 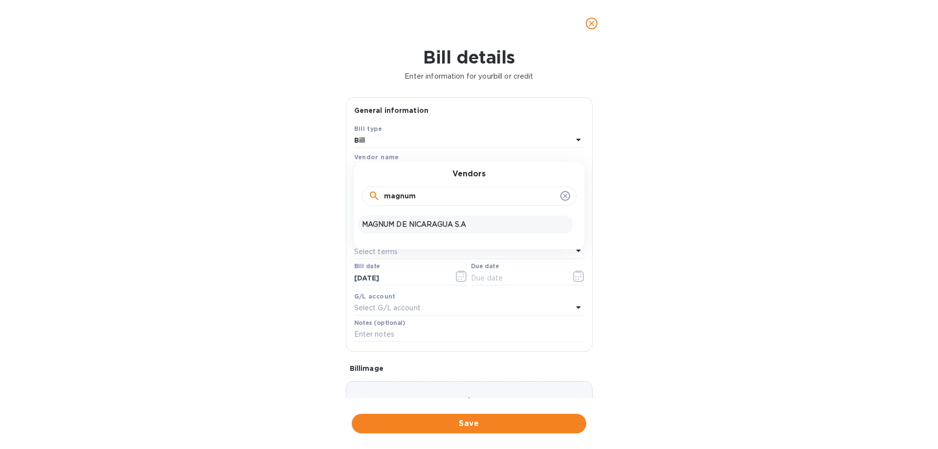 What do you see at coordinates (369, 129) in the screenshot?
I see `b: Bill type` at bounding box center [369, 129].